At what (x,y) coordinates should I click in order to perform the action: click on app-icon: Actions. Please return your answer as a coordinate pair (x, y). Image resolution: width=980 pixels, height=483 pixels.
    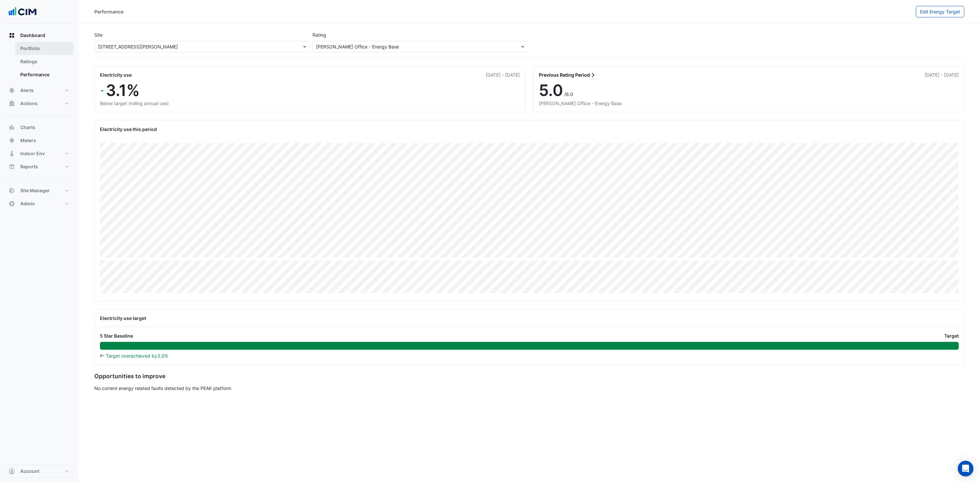
    Looking at the image, I should click on (12, 103).